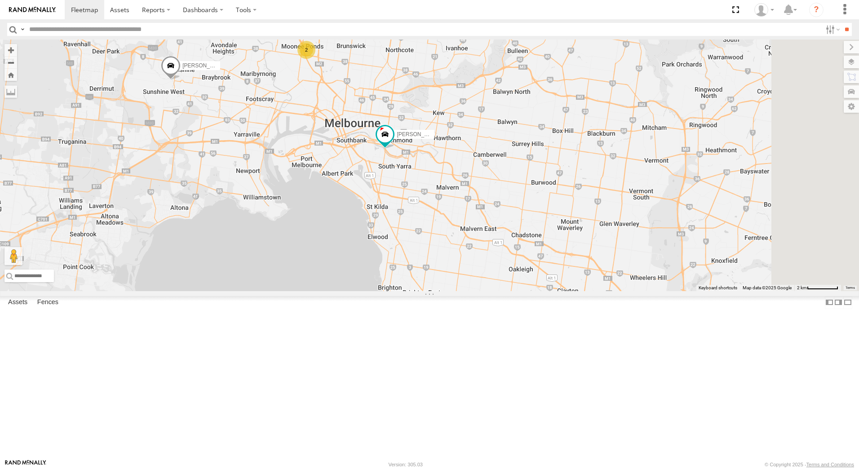 The image size is (859, 469). What do you see at coordinates (818, 288) in the screenshot?
I see `button: Map Scale: 2 km per 66 pixels` at bounding box center [818, 288].